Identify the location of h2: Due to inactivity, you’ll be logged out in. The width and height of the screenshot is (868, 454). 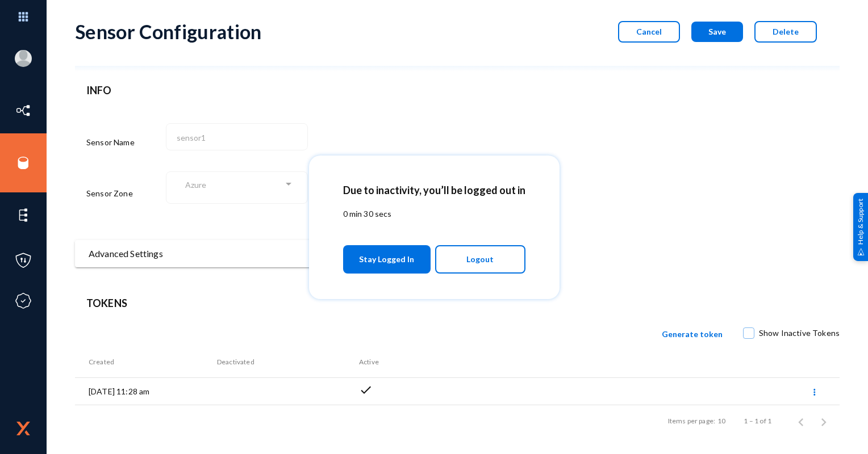
(434, 191).